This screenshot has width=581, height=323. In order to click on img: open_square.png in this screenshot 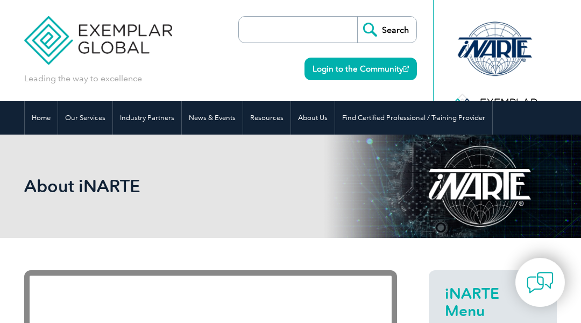, I will do `click(406, 68)`.